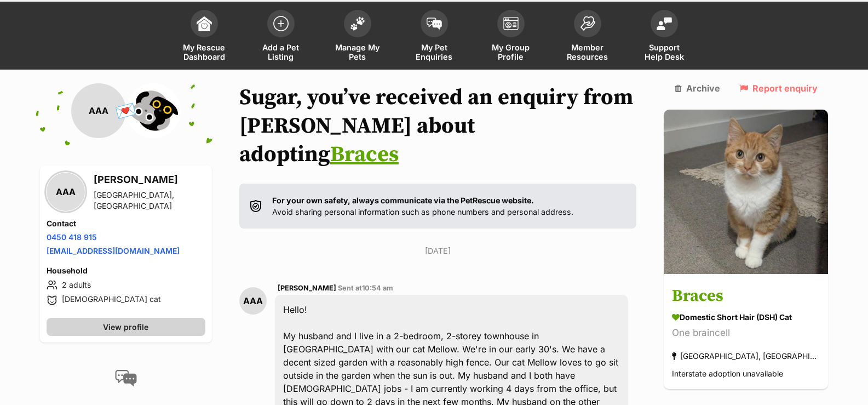 This screenshot has height=405, width=868. What do you see at coordinates (204, 36) in the screenshot?
I see `a: My Rescue Dashboard` at bounding box center [204, 36].